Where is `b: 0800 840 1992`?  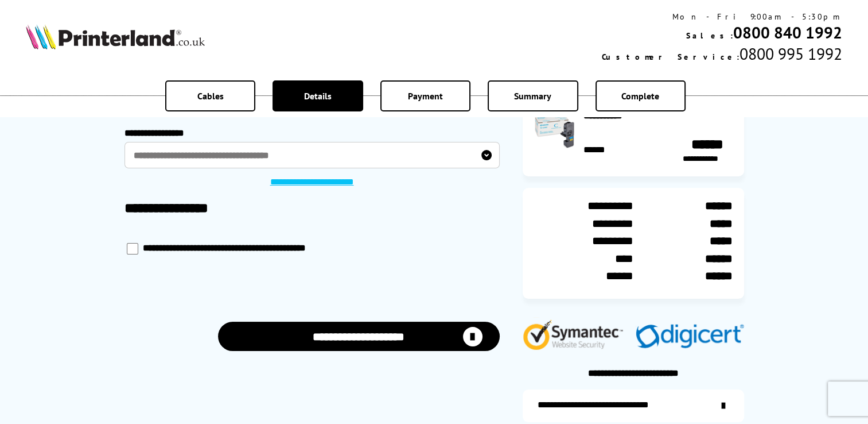 b: 0800 840 1992 is located at coordinates (788, 32).